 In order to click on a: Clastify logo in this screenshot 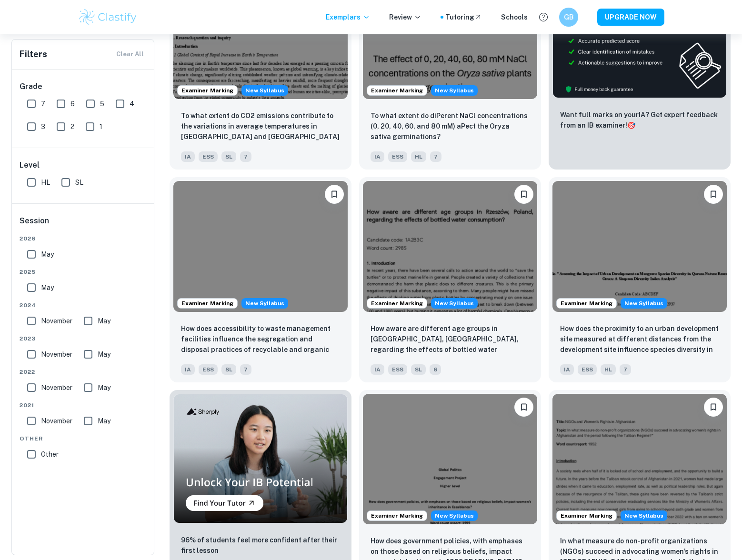, I will do `click(108, 17)`.